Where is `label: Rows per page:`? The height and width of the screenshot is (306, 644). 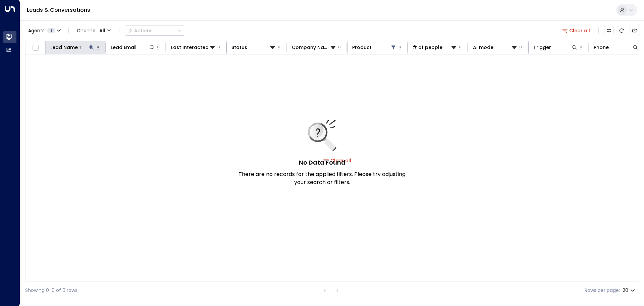
label: Rows per page: is located at coordinates (602, 290).